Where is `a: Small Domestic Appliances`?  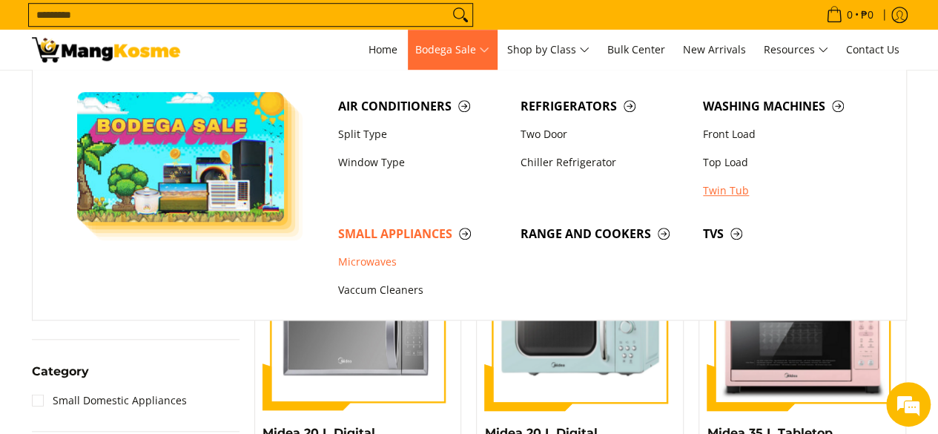
a: Small Domestic Appliances is located at coordinates (109, 400).